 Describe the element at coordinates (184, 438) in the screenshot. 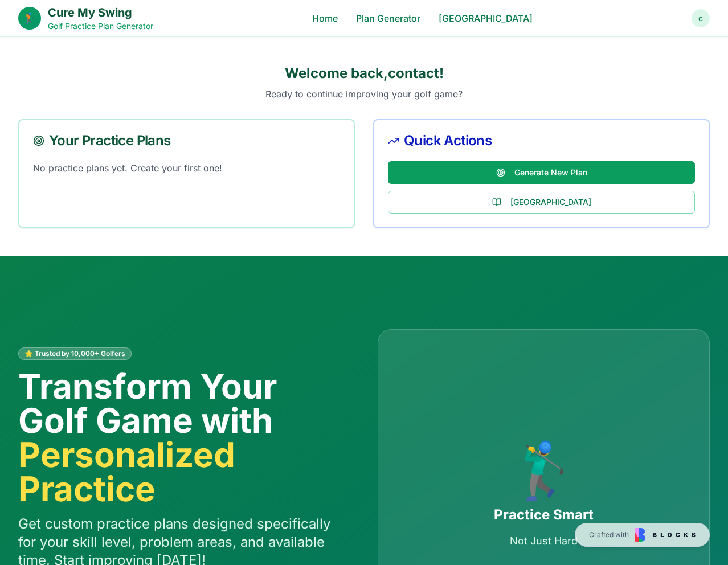

I see `h1: Transform Your Golf Game with` at that location.